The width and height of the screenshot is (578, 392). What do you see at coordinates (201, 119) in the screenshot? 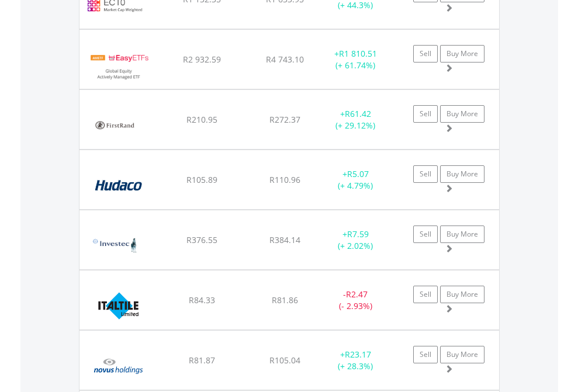
I see `span: R210.95` at bounding box center [201, 119].